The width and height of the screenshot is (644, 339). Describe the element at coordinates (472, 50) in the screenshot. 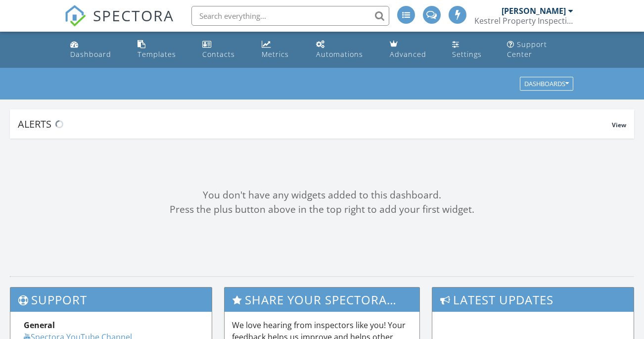

I see `a: Settings` at that location.